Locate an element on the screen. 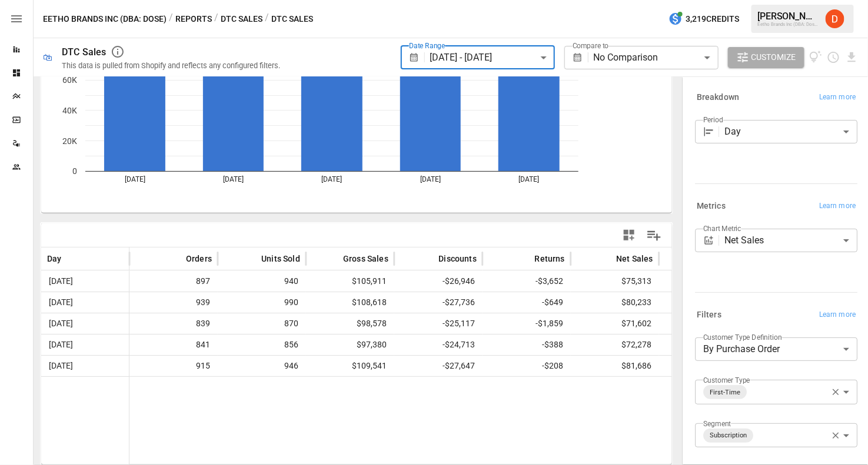 The image size is (868, 465). span: Orders is located at coordinates (199, 259).